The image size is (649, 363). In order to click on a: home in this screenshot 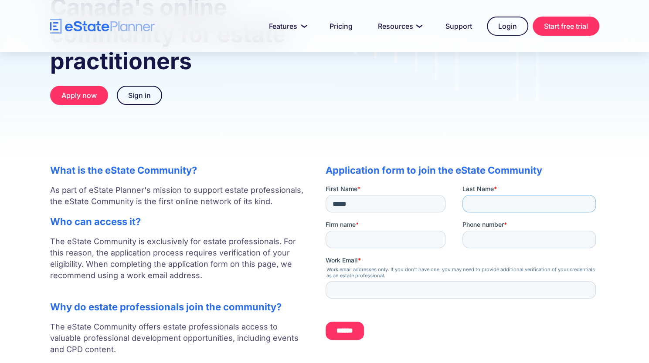, I will do `click(102, 26)`.